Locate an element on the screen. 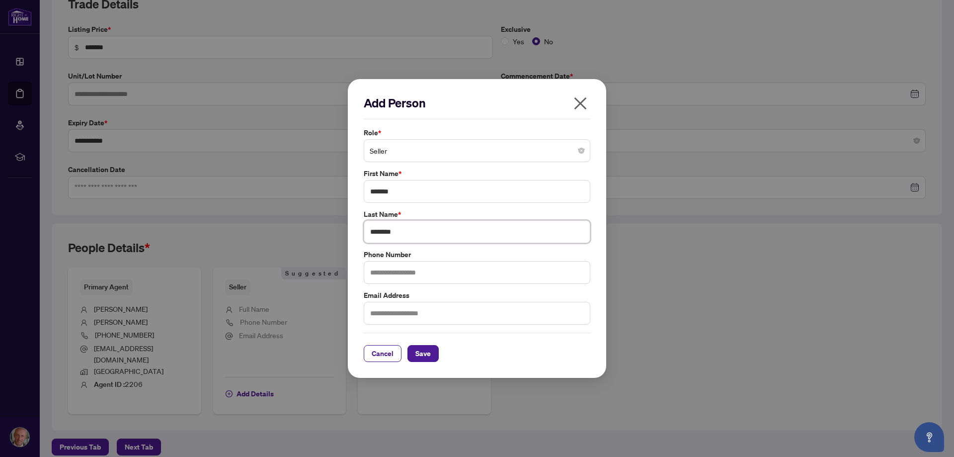 The image size is (954, 457). label: Role is located at coordinates (477, 133).